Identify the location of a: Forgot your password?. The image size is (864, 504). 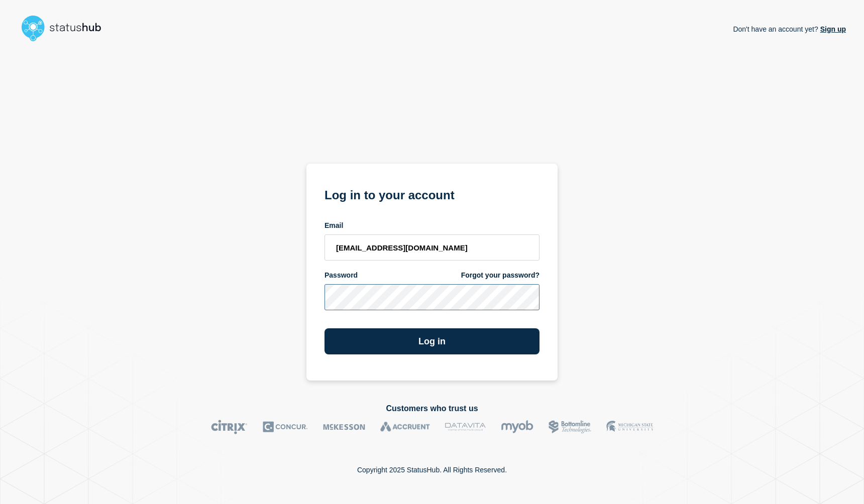
(501, 275).